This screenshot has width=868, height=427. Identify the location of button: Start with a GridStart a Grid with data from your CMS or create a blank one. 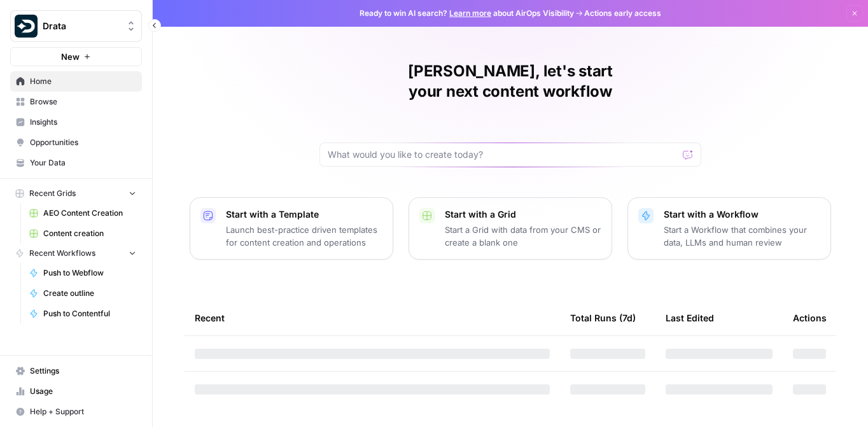
(510, 228).